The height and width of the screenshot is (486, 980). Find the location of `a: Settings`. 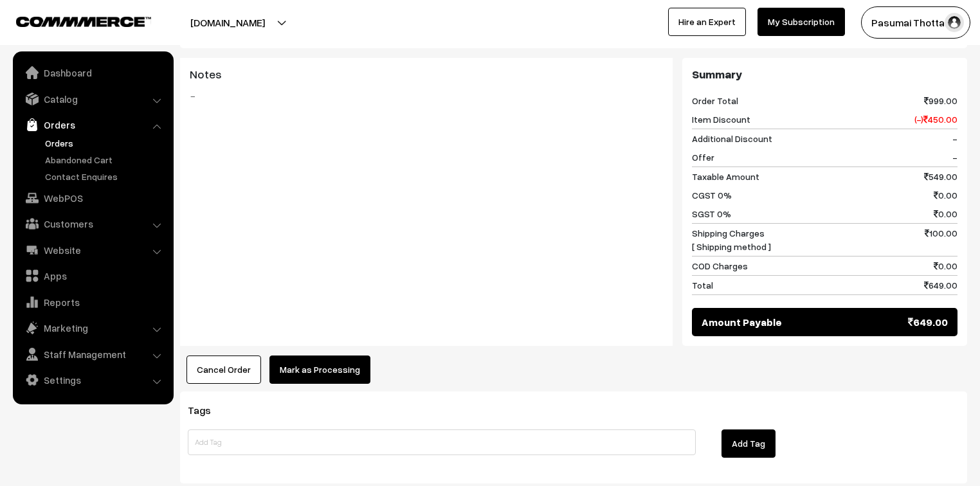

a: Settings is located at coordinates (92, 380).